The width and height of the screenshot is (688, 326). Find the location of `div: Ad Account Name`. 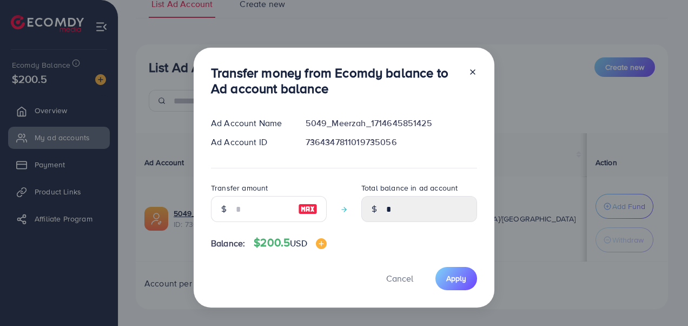

div: Ad Account Name is located at coordinates (249, 123).